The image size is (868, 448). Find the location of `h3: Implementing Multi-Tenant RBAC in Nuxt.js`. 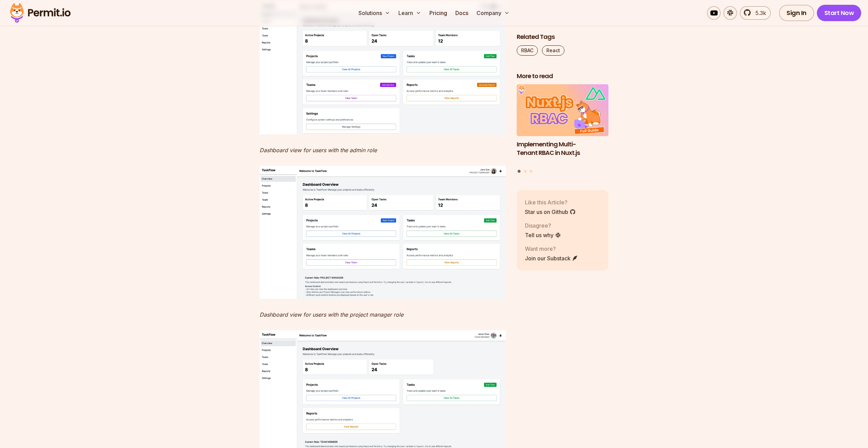

h3: Implementing Multi-Tenant RBAC in Nuxt.js is located at coordinates (563, 149).